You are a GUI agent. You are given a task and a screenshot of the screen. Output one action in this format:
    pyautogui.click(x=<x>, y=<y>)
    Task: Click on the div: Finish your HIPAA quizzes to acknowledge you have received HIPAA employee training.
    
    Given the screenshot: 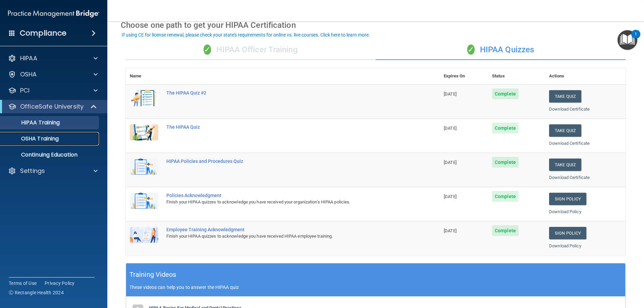 What is the action you would take?
    pyautogui.click(x=286, y=237)
    